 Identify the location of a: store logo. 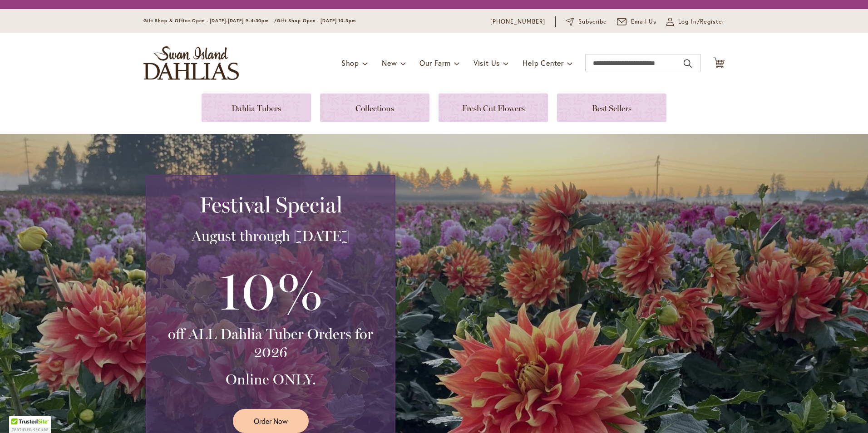
(191, 63).